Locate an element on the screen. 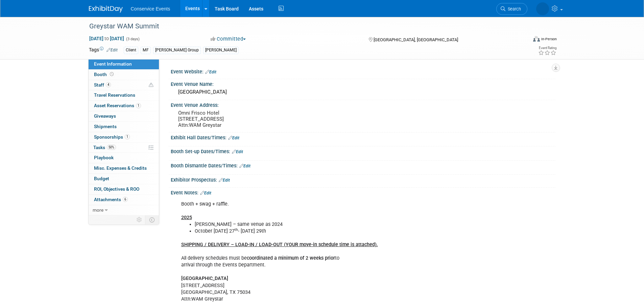 Image resolution: width=644 pixels, height=308 pixels. a: Staff4 is located at coordinates (124, 85).